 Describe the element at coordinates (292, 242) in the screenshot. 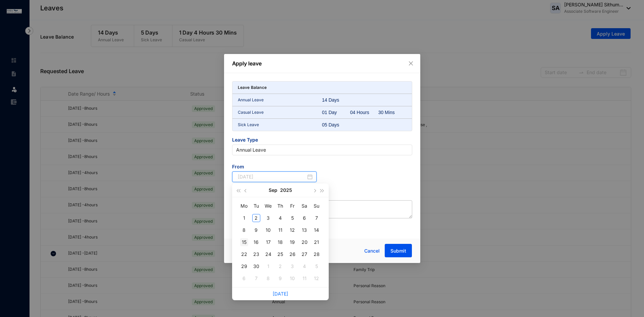

I see `div: 19` at that location.